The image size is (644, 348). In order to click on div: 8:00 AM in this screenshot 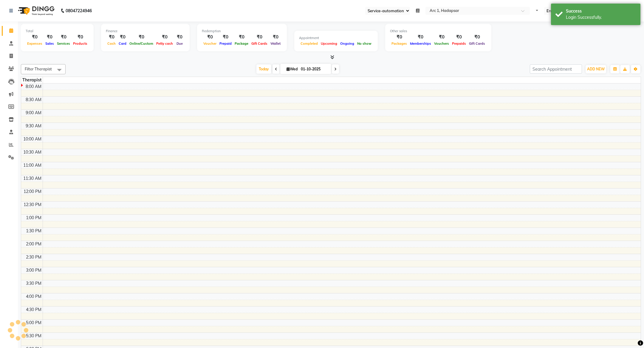, I will do `click(34, 87)`.